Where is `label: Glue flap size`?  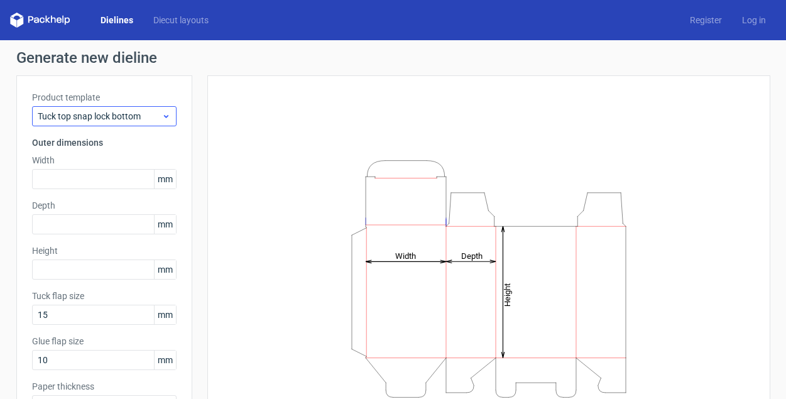
label: Glue flap size is located at coordinates (104, 341).